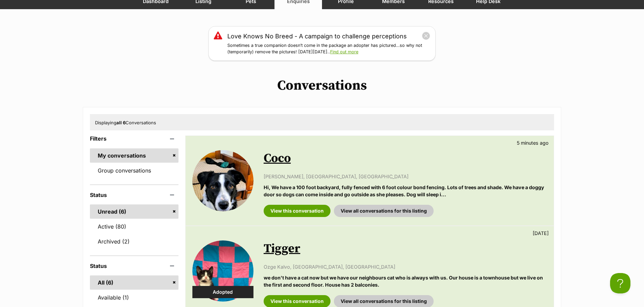 This screenshot has width=644, height=307. What do you see at coordinates (329, 49) in the screenshot?
I see `p: Sometimes a true companion doesn’t come in the package an adopter has pictured…so why not (tempor...` at bounding box center [329, 49].